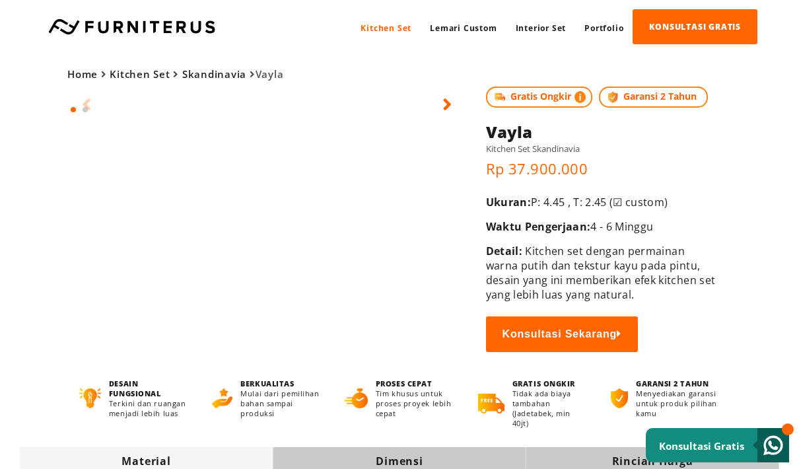  I want to click on img: berkualitas.png, so click(222, 398).